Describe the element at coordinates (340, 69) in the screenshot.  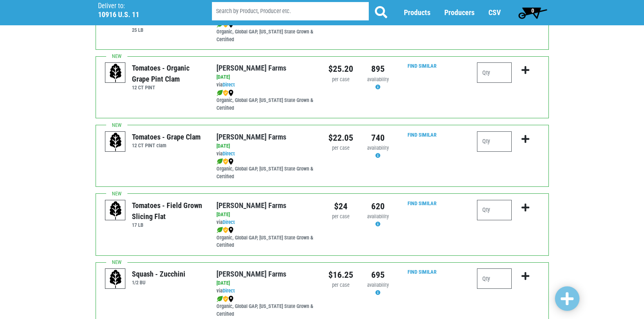
I see `div: $25.20` at that location.